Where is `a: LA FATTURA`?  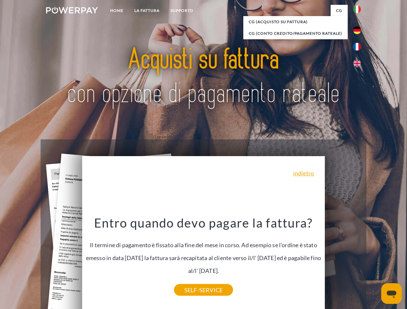
a: LA FATTURA is located at coordinates (147, 11).